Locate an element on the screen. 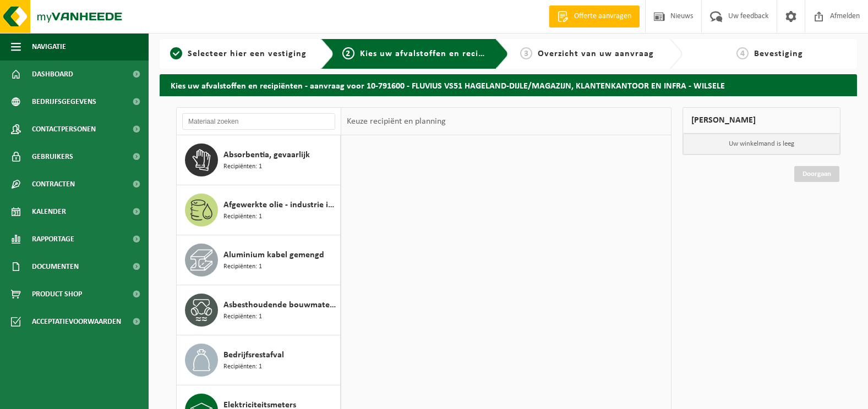 The width and height of the screenshot is (868, 409). button: Afgewerkte olie - industrie in 200lt Recipiënten: 1 is located at coordinates (258, 210).